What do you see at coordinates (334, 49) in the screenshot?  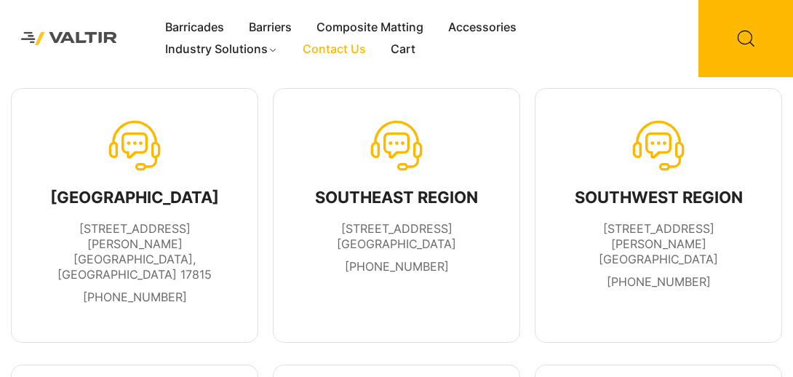 I see `a: Contact Us` at bounding box center [334, 49].